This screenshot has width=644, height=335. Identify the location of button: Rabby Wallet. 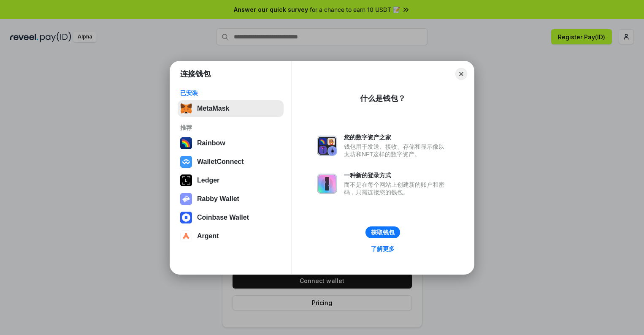
(231, 199).